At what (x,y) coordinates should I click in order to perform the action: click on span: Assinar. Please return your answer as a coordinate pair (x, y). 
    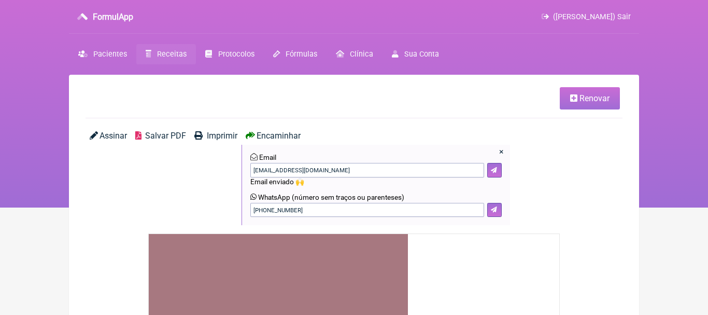
    Looking at the image, I should click on (113, 135).